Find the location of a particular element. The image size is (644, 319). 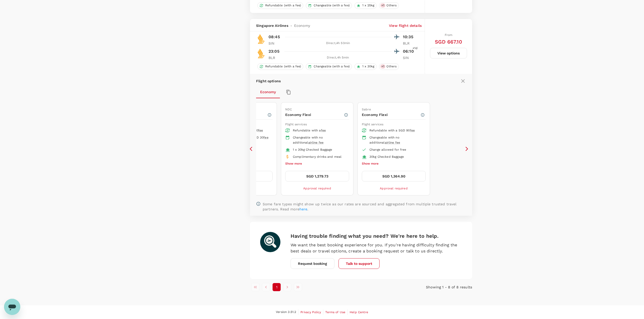

span: 1 x 30kg is located at coordinates (368, 66).